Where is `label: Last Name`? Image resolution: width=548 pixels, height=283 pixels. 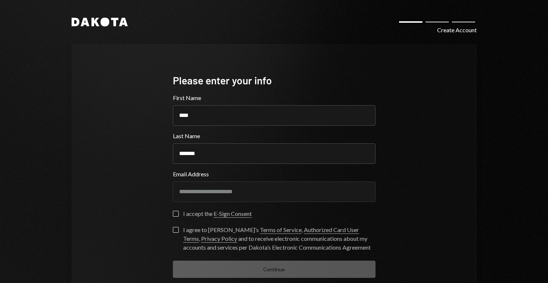 label: Last Name is located at coordinates (274, 136).